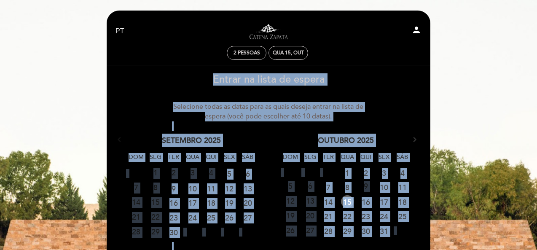  Describe the element at coordinates (229, 173) in the screenshot. I see `a: 5` at that location.